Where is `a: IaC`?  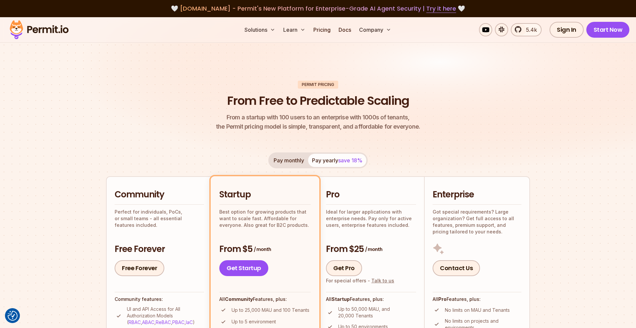
a: IaC is located at coordinates (189, 322).